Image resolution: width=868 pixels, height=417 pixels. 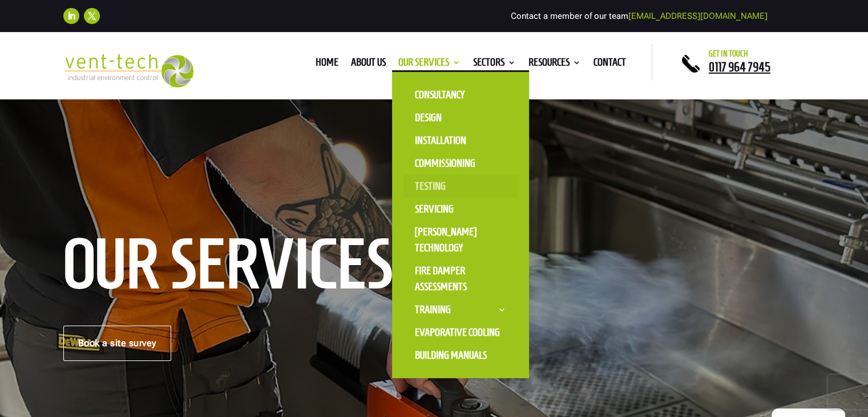 What do you see at coordinates (495, 64) in the screenshot?
I see `a: Sectors` at bounding box center [495, 64].